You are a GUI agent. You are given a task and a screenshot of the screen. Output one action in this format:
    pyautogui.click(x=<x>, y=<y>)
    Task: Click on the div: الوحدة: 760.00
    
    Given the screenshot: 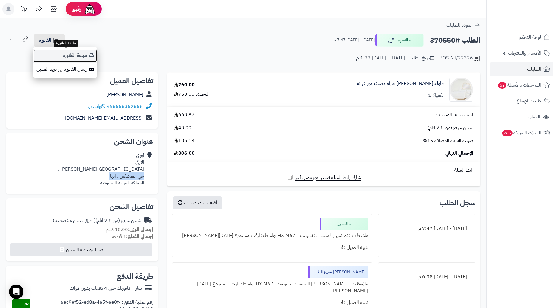 What is the action you would take?
    pyautogui.click(x=192, y=94)
    